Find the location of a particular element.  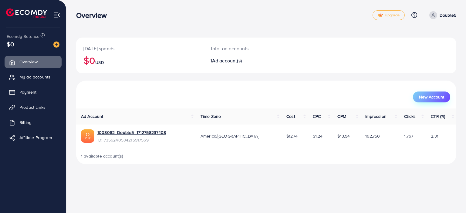

p: Total ad accounts is located at coordinates (250, 49).